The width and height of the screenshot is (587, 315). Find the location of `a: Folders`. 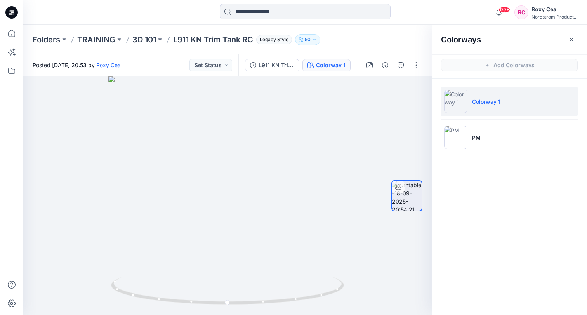

a: Folders is located at coordinates (46, 40).